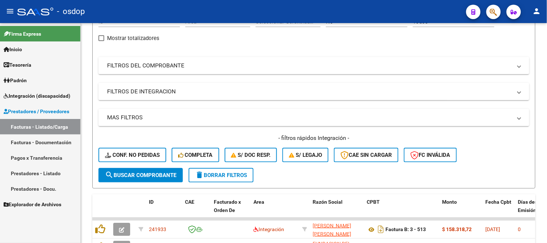  I want to click on button: Borrar Filtros, so click(221, 175).